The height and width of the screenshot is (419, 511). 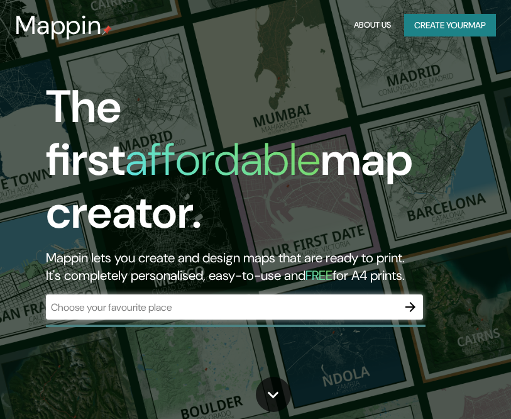 I want to click on h1: affordable, so click(x=223, y=159).